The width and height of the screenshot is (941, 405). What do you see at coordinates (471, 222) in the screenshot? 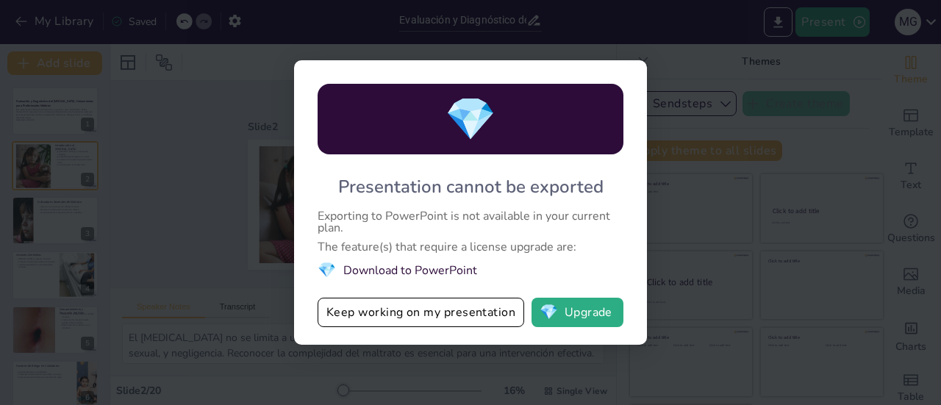
I see `div: Exporting to PowerPoint is not available in your current plan.` at bounding box center [471, 222].